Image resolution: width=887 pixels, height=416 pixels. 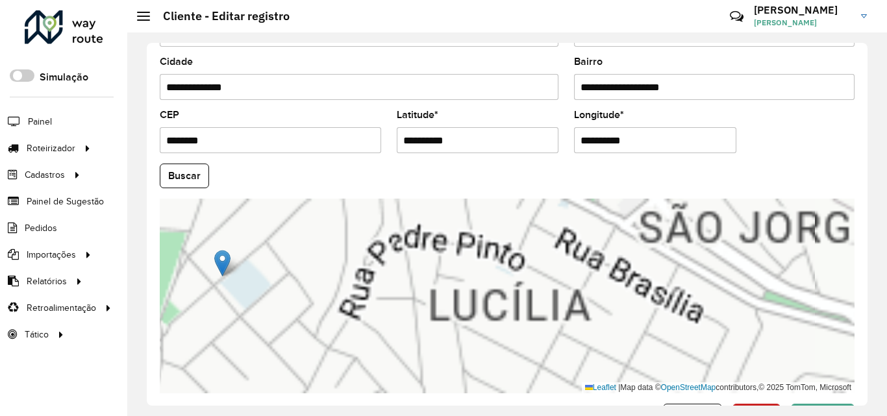 What do you see at coordinates (47, 281) in the screenshot?
I see `span: Relatórios` at bounding box center [47, 281].